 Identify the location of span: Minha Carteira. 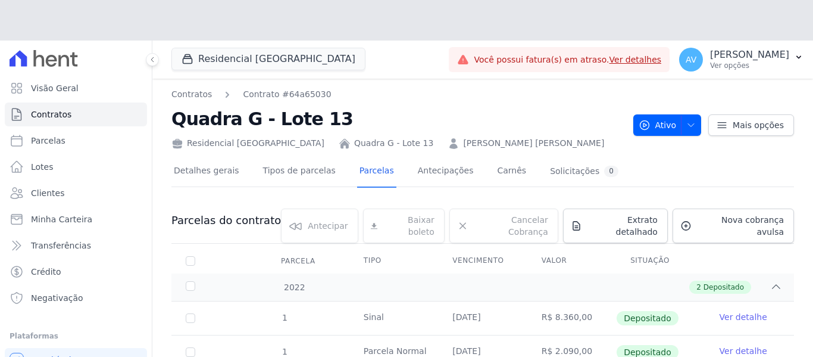
(61, 219).